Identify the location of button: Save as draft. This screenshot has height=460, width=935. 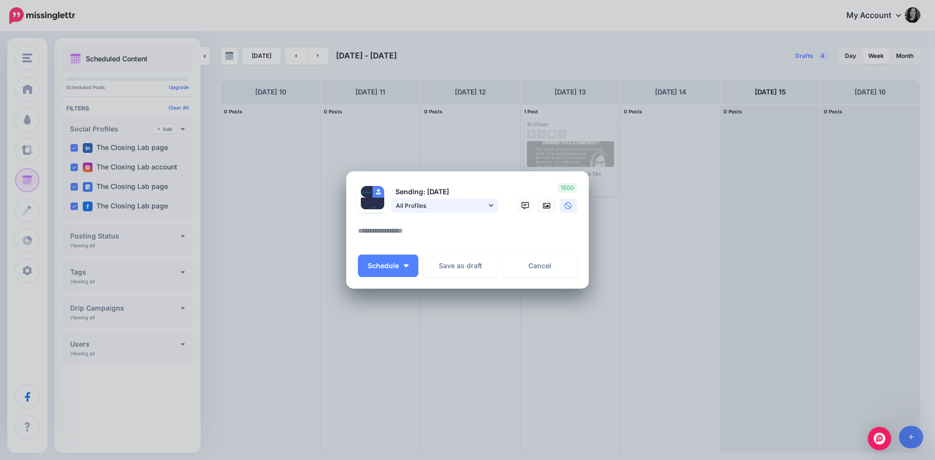
(460, 266).